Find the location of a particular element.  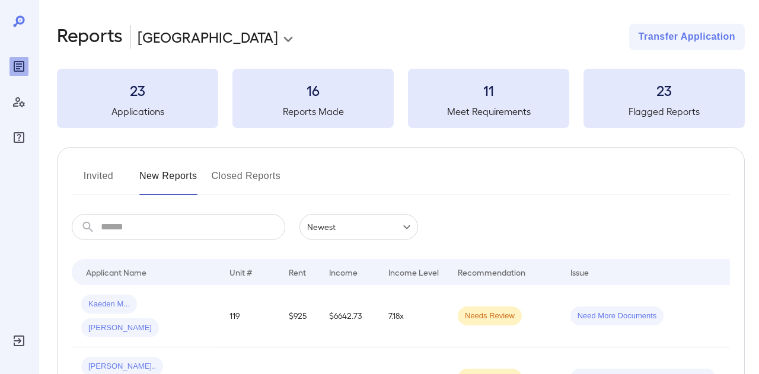

h2: Reports is located at coordinates (90, 37).